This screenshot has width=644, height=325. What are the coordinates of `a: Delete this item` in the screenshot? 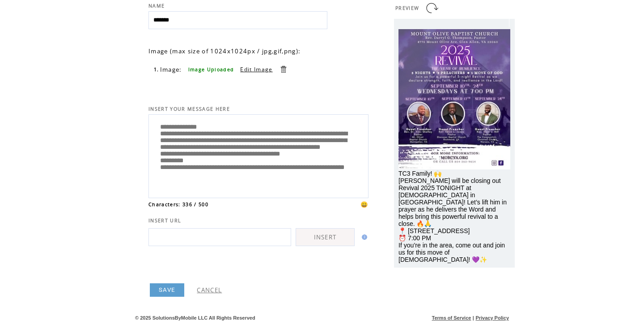 It's located at (283, 69).